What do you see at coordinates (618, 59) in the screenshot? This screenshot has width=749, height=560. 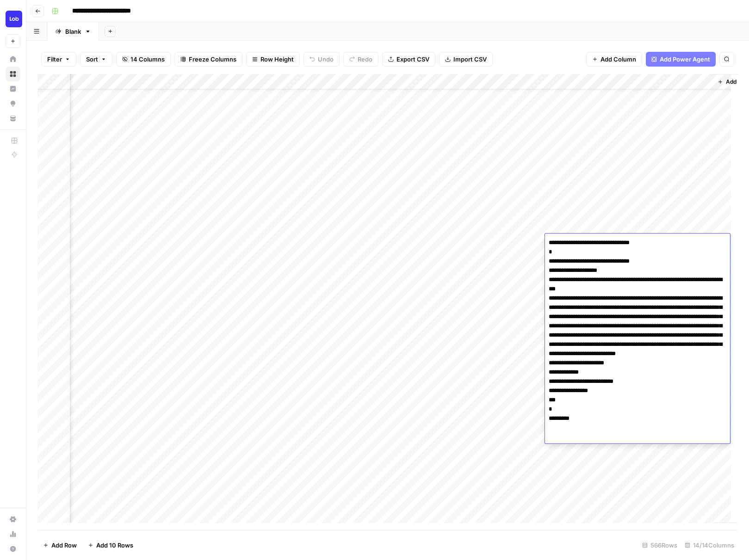 I see `span: Add Column` at bounding box center [618, 59].